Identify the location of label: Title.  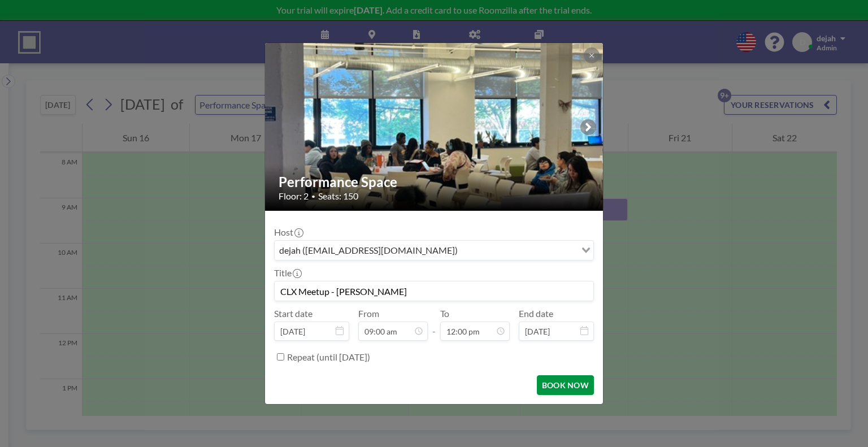
(287, 273).